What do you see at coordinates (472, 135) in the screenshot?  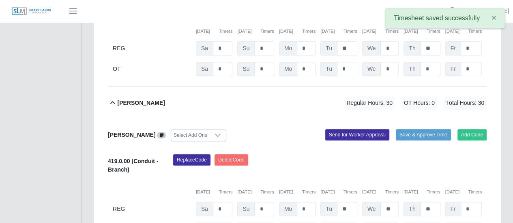 I see `button: Add Code` at bounding box center [472, 135].